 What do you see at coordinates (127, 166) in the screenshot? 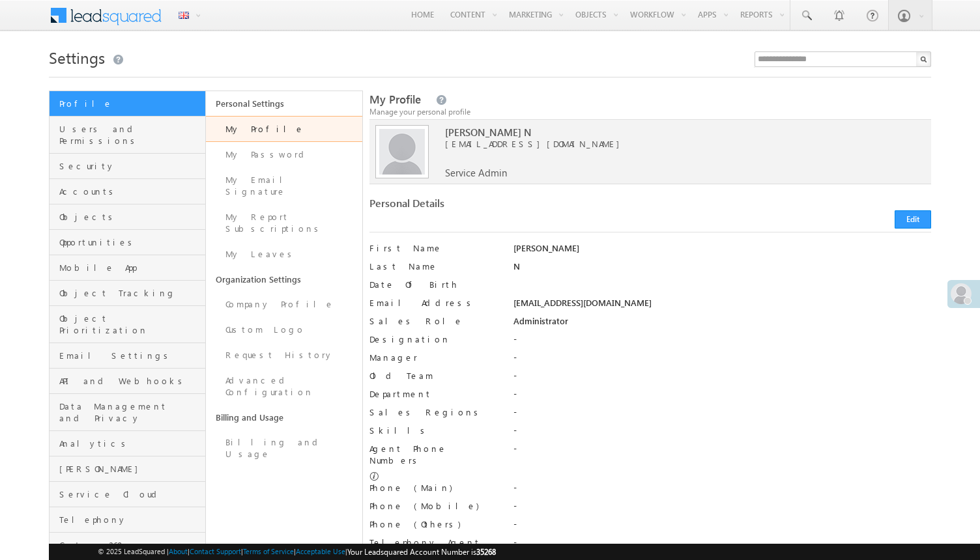
I see `a: Security` at bounding box center [127, 166].